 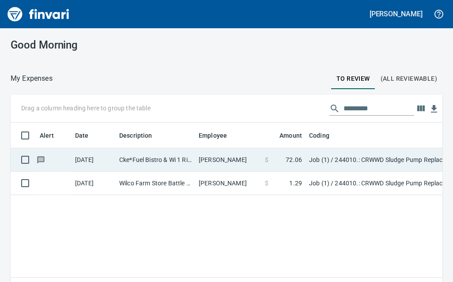 What do you see at coordinates (434, 109) in the screenshot?
I see `button: Download table` at bounding box center [434, 109].